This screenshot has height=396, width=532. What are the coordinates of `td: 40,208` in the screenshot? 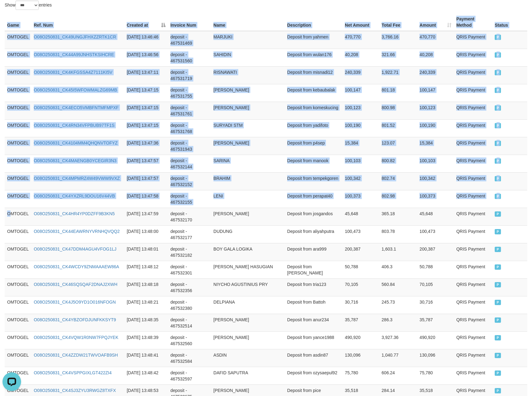 It's located at (361, 57).